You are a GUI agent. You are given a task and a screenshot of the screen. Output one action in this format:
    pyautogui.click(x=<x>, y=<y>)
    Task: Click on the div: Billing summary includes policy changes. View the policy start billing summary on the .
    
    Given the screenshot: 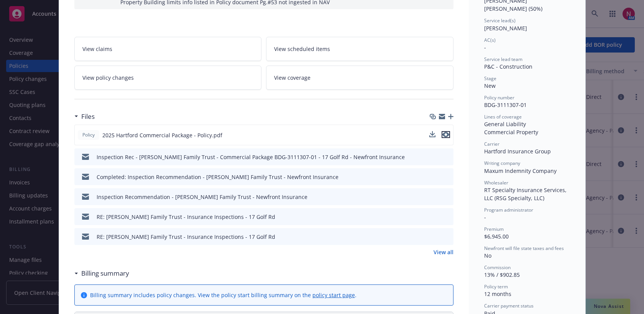 What is the action you would take?
    pyautogui.click(x=223, y=295)
    